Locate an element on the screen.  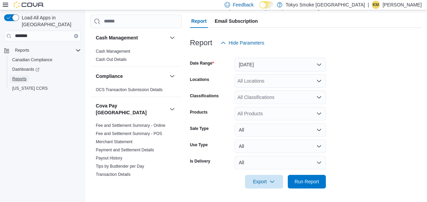
a: Payment and Settlement Details is located at coordinates (125, 150).